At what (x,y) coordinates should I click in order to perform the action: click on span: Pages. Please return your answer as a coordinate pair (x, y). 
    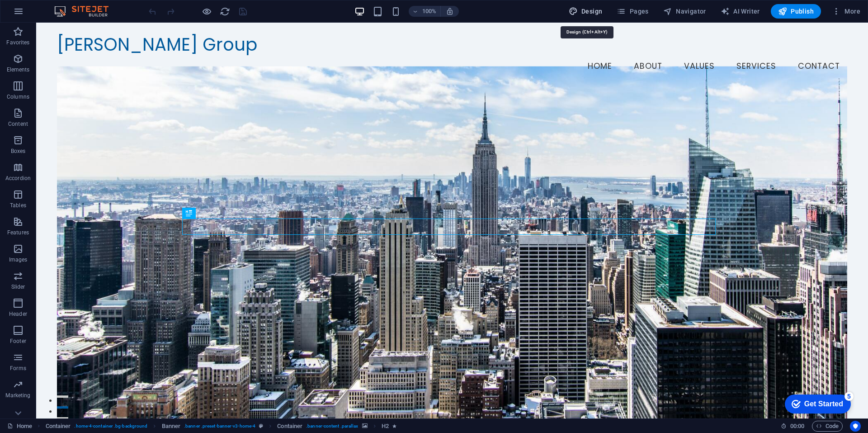
    Looking at the image, I should click on (632, 11).